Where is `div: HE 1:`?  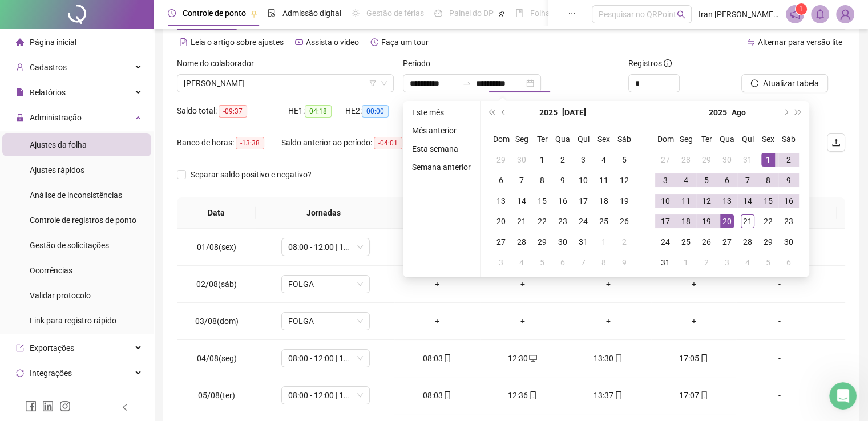
div: HE 1: is located at coordinates (317, 111).